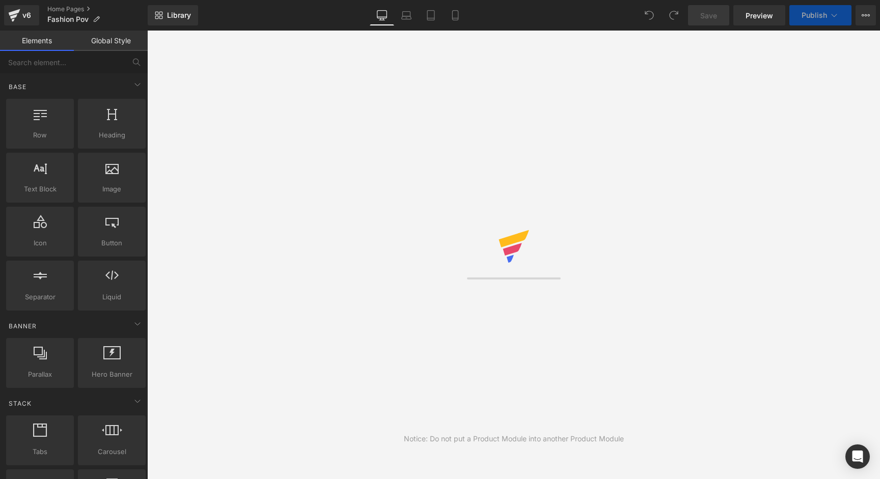 The width and height of the screenshot is (880, 479). I want to click on span: Fashion Pov, so click(68, 19).